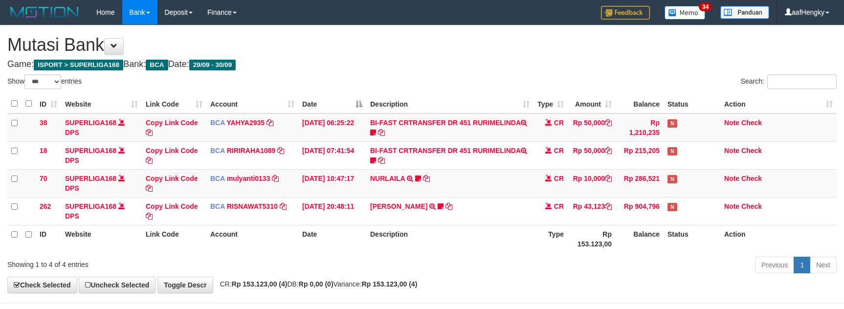  What do you see at coordinates (176, 263) in the screenshot?
I see `div: Showing 1 to 4 of 4 entries` at bounding box center [176, 263].